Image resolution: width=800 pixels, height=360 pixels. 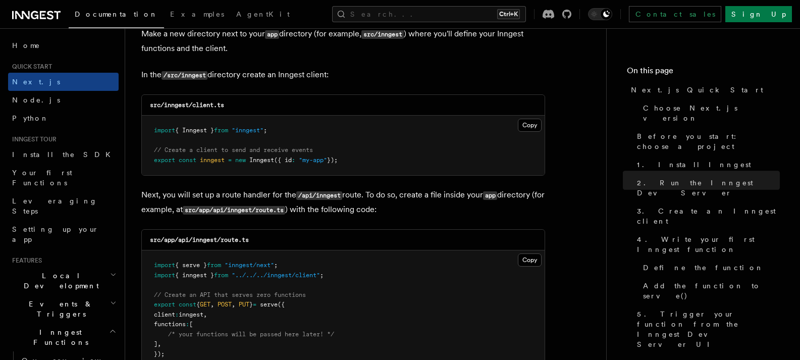 What do you see at coordinates (63, 234) in the screenshot?
I see `a: Setting up your app` at bounding box center [63, 234].